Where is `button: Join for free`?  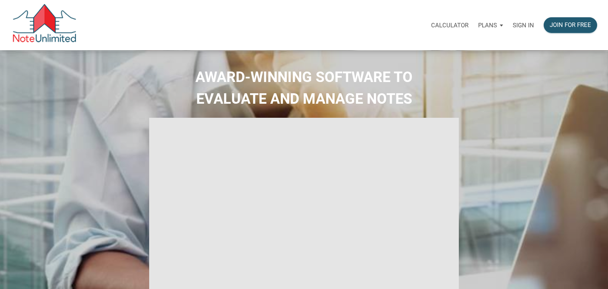
button: Join for free is located at coordinates (571, 25).